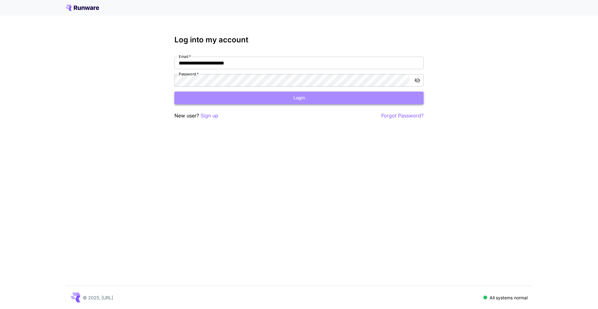  Describe the element at coordinates (418, 80) in the screenshot. I see `button: toggle password visibility` at that location.